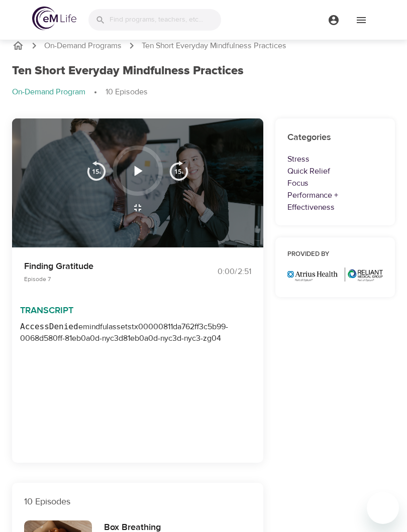 The width and height of the screenshot is (407, 532). What do you see at coordinates (335, 274) in the screenshot?
I see `img: Optum%20MA_AtriusReliant.png` at bounding box center [335, 274].